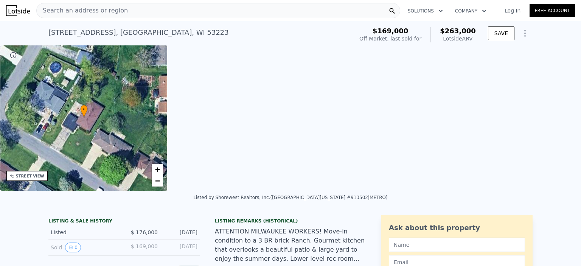 The image size is (581, 266). What do you see at coordinates (73, 247) in the screenshot?
I see `button: View historical data` at bounding box center [73, 247].